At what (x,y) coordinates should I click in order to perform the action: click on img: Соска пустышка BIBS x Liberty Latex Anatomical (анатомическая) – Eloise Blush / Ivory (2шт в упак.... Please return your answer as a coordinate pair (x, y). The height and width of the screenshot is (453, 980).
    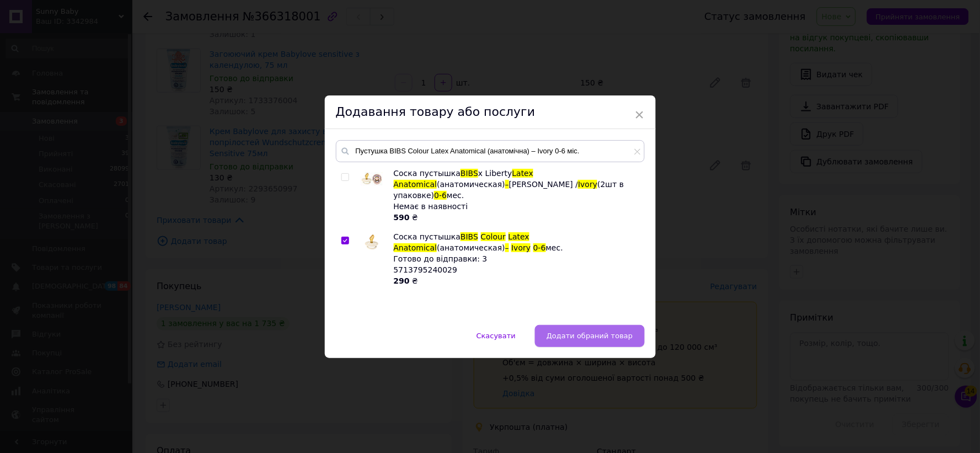
    Looking at the image, I should click on (372, 179).